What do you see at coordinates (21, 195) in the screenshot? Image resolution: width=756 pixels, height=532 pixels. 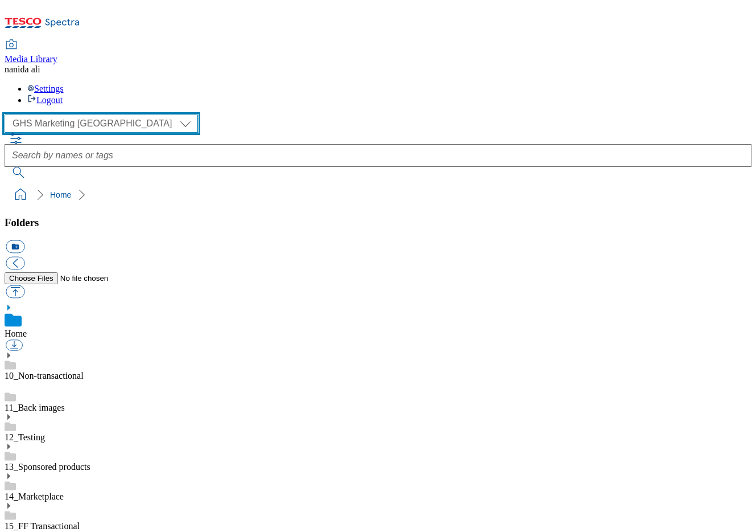 I see `a: home` at bounding box center [21, 195].